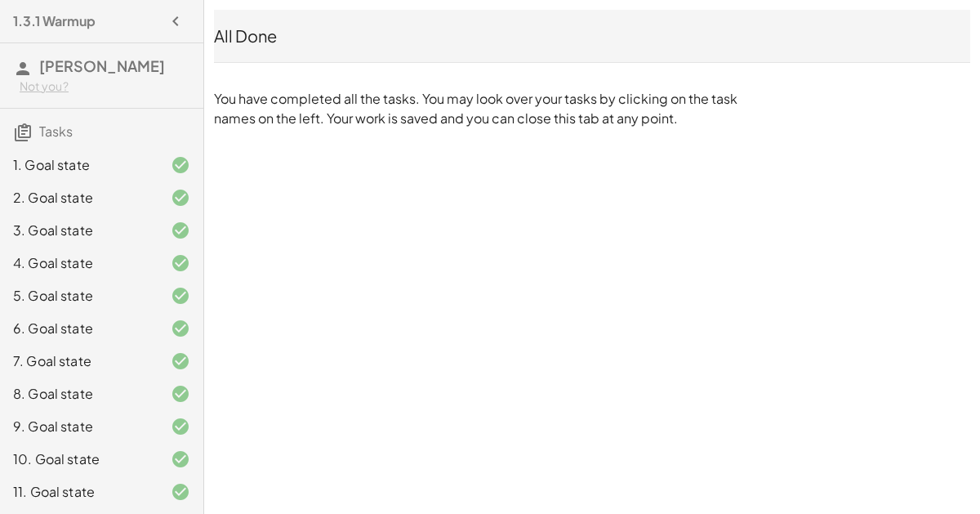  Describe the element at coordinates (55, 131) in the screenshot. I see `span: Tasks` at that location.